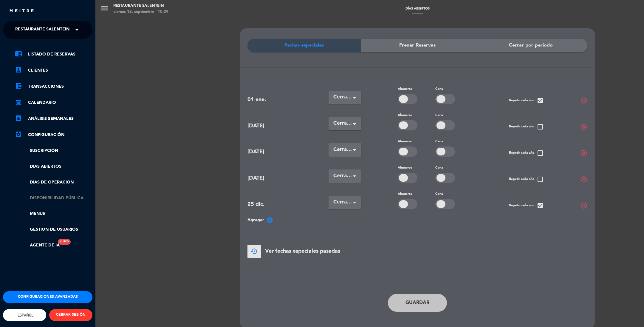 The image size is (644, 327). Describe the element at coordinates (54, 229) in the screenshot. I see `a: Gestión de usuarios` at that location.